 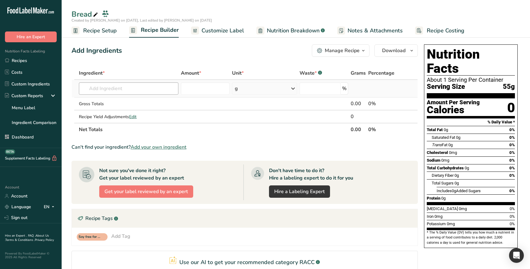 I want to click on span: Recipe Setup, so click(x=100, y=31).